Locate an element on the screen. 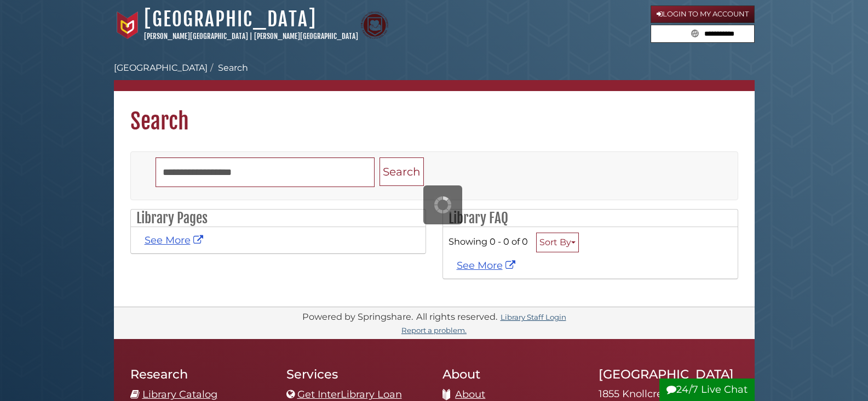 The width and height of the screenshot is (868, 401). form: Search library guides, policies, and FAQs. is located at coordinates (703, 33).